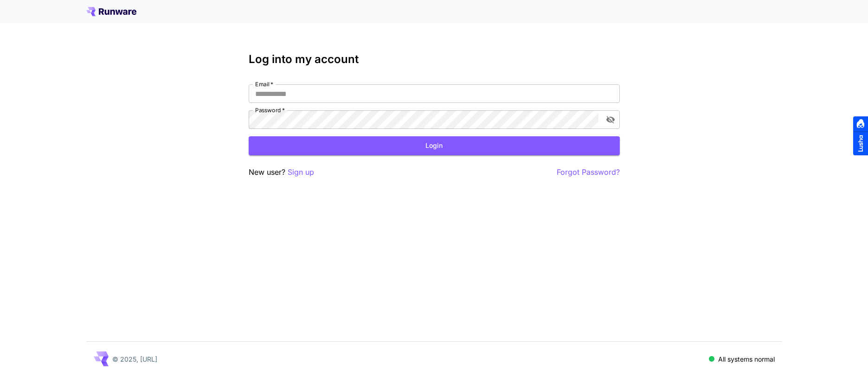  Describe the element at coordinates (746, 359) in the screenshot. I see `p: All systems normal` at that location.